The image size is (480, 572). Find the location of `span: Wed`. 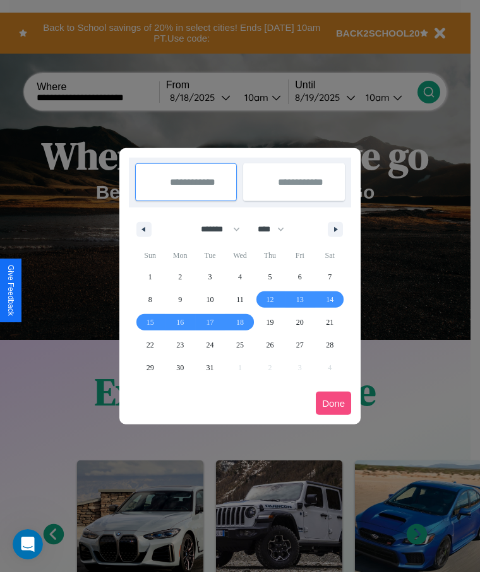

span: Wed is located at coordinates (239, 256).